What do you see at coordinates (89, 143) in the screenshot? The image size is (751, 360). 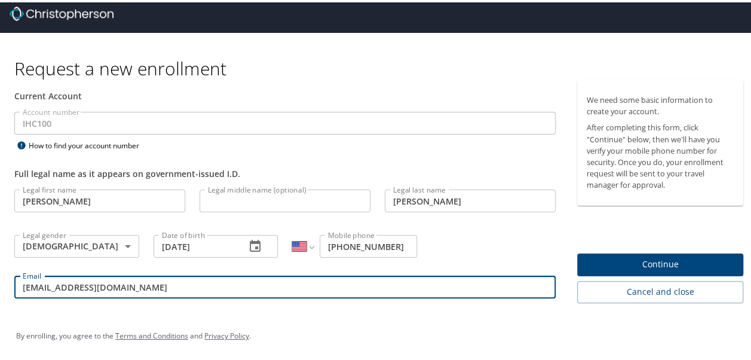 I see `div: How to find your account number` at bounding box center [89, 143].